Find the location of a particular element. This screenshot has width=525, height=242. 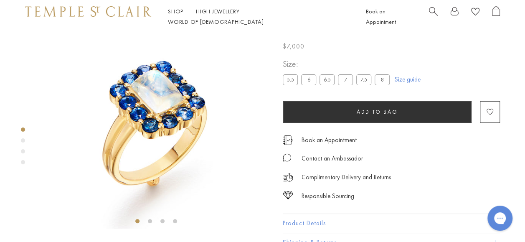

a: Open Shopping Bag is located at coordinates (496, 17).